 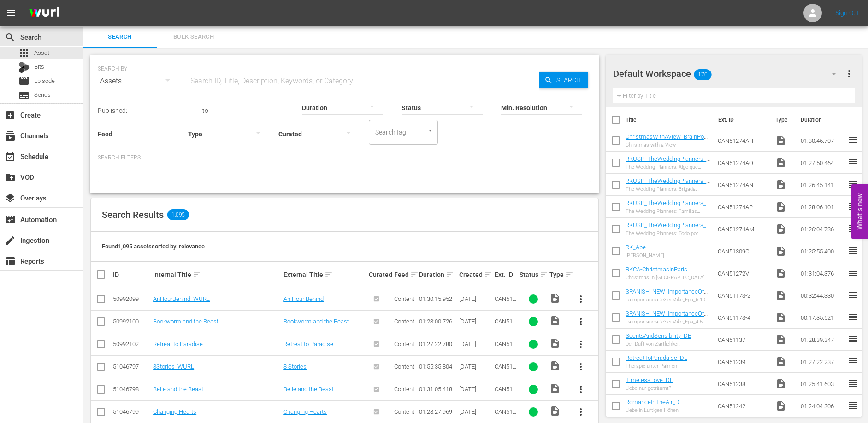 I want to click on div: 50992100, so click(x=132, y=321).